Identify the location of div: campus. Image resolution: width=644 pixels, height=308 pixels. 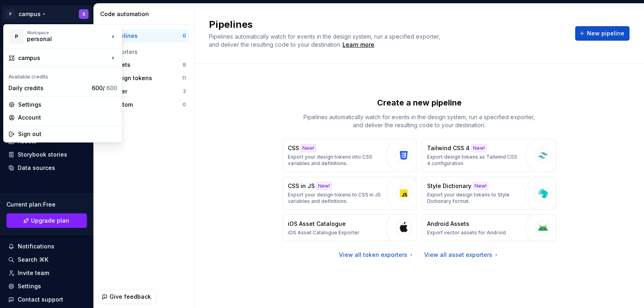
(64, 58).